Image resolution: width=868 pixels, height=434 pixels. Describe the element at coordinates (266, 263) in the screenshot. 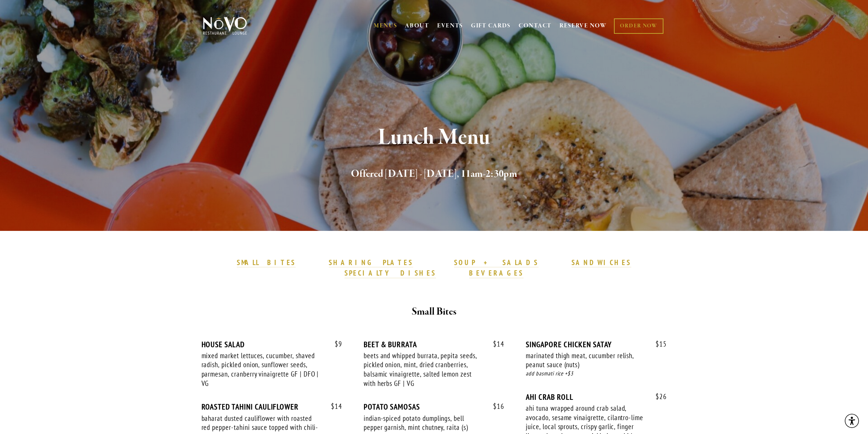

I see `a: SMALL BITES` at that location.